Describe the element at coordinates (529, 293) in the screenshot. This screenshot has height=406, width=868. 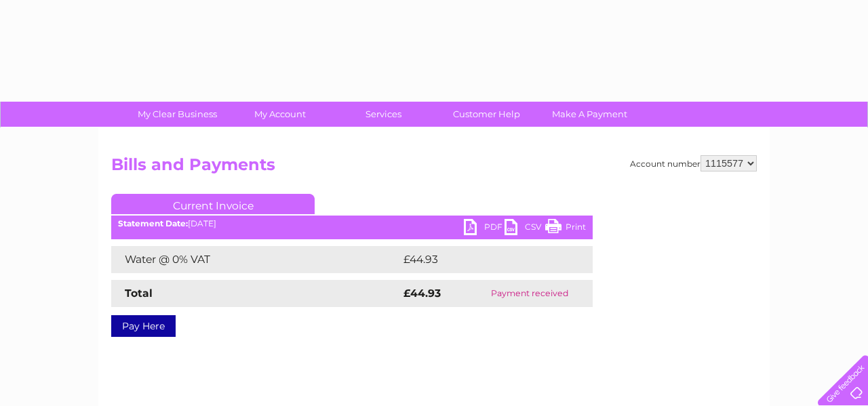
I see `td: Payment received` at that location.